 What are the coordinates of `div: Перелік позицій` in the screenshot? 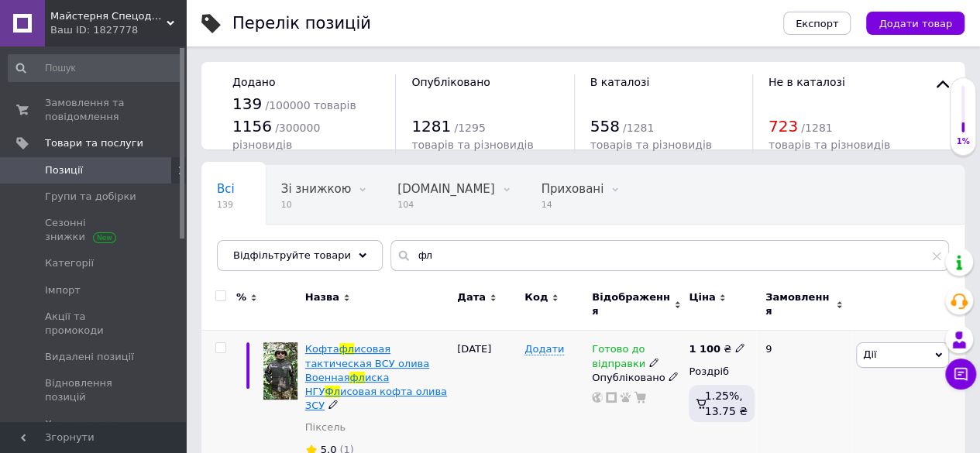 It's located at (301, 23).